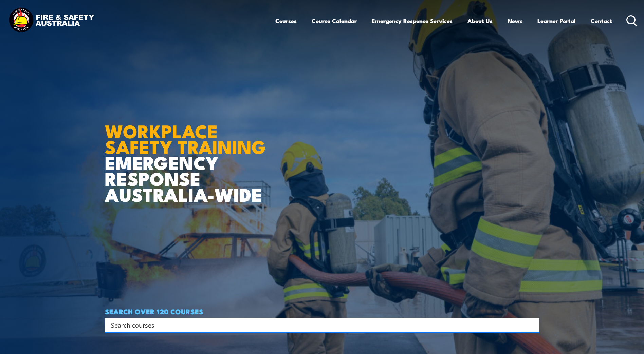 The height and width of the screenshot is (354, 644). Describe the element at coordinates (286, 21) in the screenshot. I see `a: Courses` at that location.